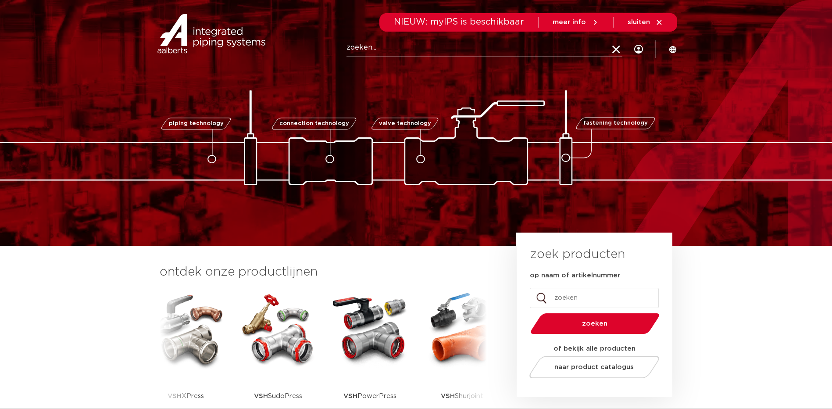 The image size is (832, 409). I want to click on span: fastening technology, so click(615, 123).